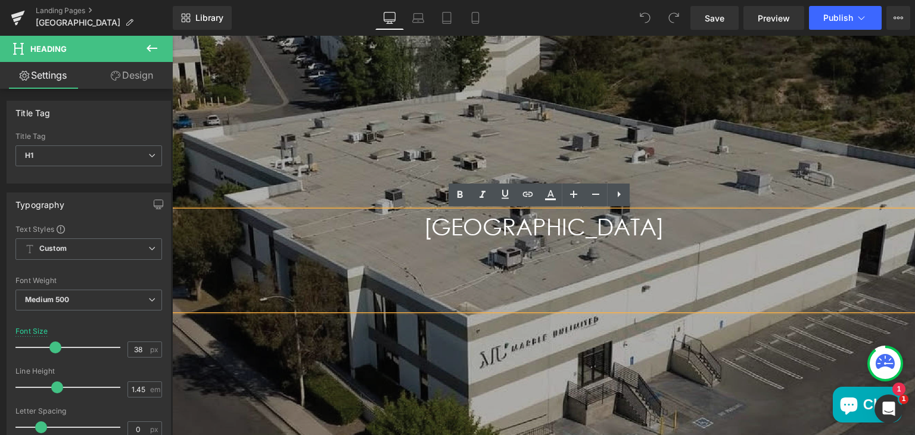  Describe the element at coordinates (104, 11) in the screenshot. I see `a: Landing Pages` at that location.